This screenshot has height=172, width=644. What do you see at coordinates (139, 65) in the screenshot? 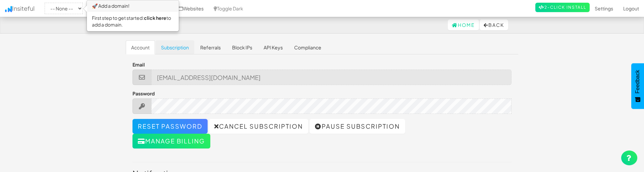
I see `label: Email` at bounding box center [139, 65].